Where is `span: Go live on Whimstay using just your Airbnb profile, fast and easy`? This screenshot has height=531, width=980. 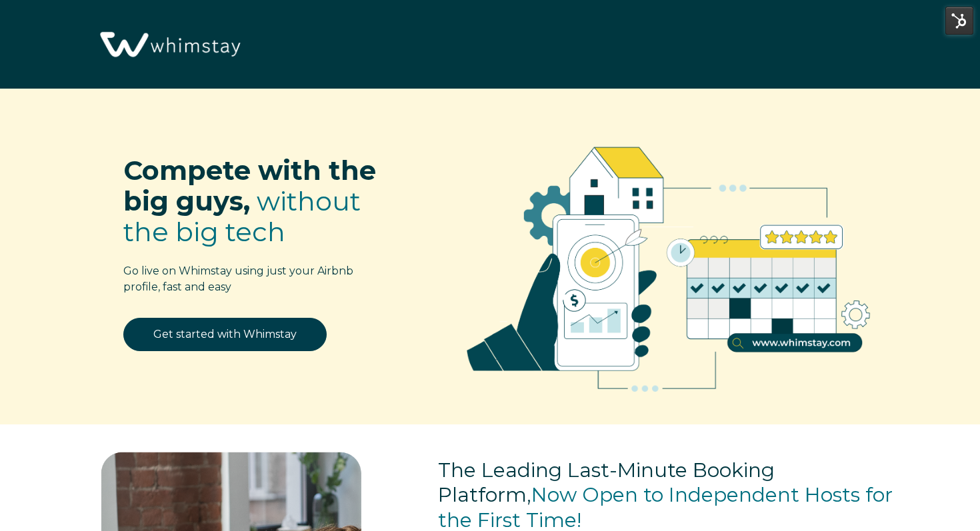
span: Go live on Whimstay using just your Airbnb profile, fast and easy is located at coordinates (238, 278).